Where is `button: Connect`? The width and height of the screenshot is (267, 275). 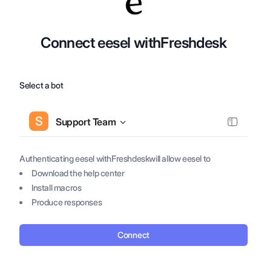
button: Connect is located at coordinates (133, 235).